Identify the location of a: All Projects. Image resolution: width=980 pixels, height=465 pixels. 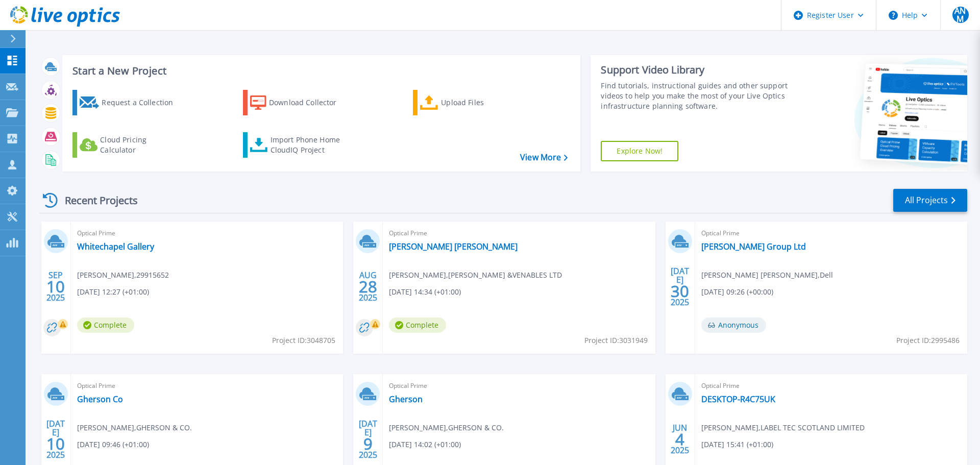
(930, 200).